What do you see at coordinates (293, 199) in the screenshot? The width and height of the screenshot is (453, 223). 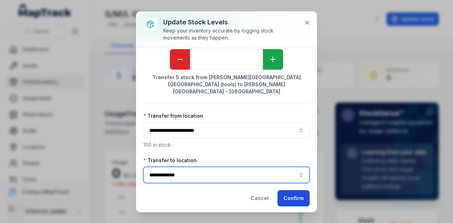 I see `button: Confirm` at bounding box center [293, 199].